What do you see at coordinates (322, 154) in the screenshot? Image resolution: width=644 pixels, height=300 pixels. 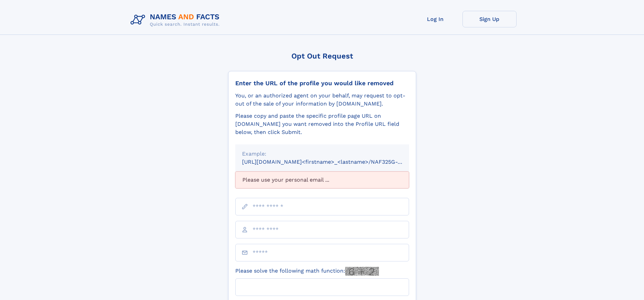 I see `div: Example:` at bounding box center [322, 154].